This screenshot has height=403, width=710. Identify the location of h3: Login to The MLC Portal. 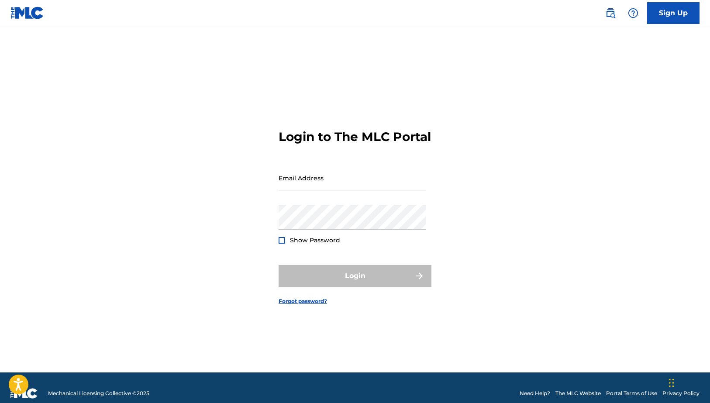
(355, 137).